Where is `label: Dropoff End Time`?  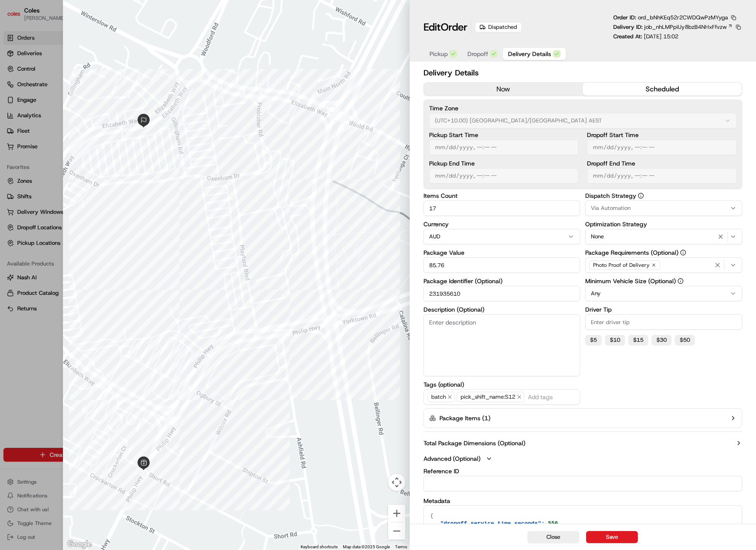
label: Dropoff End Time is located at coordinates (661, 164).